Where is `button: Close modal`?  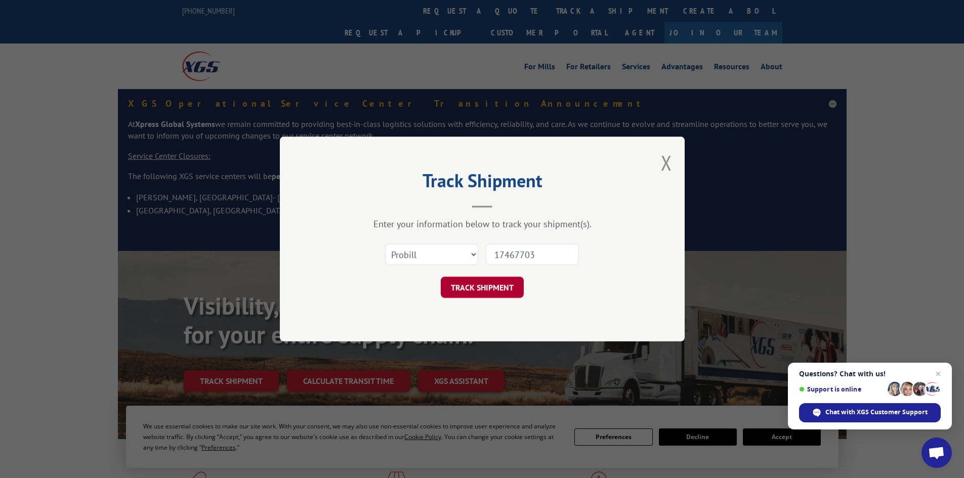 button: Close modal is located at coordinates (666, 162).